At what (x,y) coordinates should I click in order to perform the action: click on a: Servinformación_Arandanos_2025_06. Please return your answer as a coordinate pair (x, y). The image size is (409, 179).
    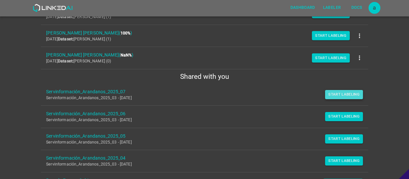
    Looking at the image, I should click on (199, 114).